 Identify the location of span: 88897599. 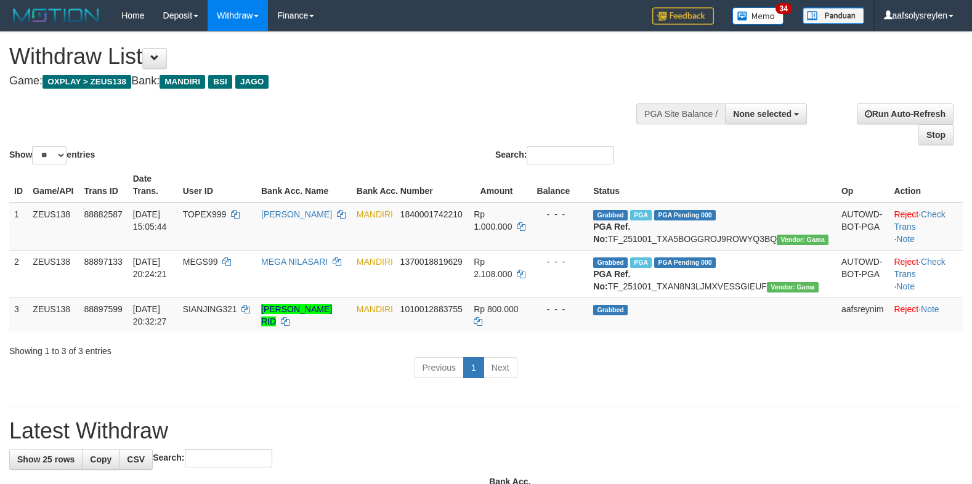
(103, 309).